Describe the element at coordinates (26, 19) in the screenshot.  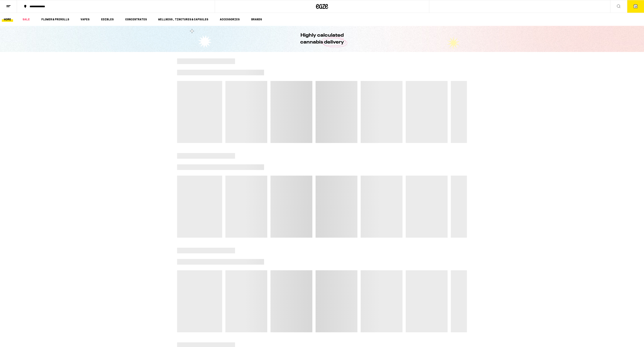
I see `a: SALE` at that location.